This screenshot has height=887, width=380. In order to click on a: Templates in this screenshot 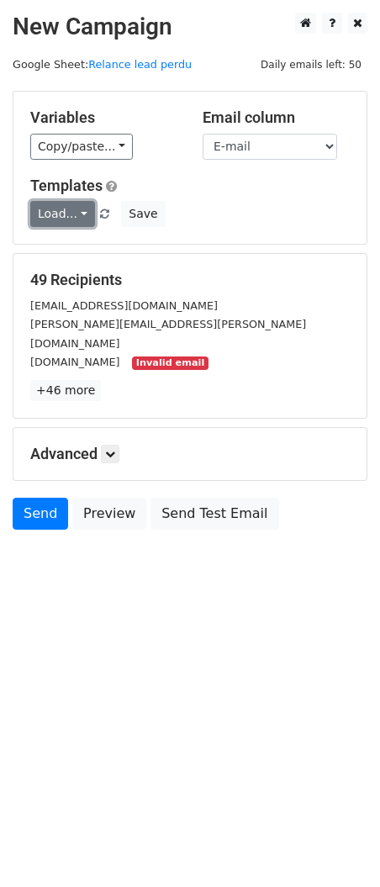, I will do `click(66, 185)`.